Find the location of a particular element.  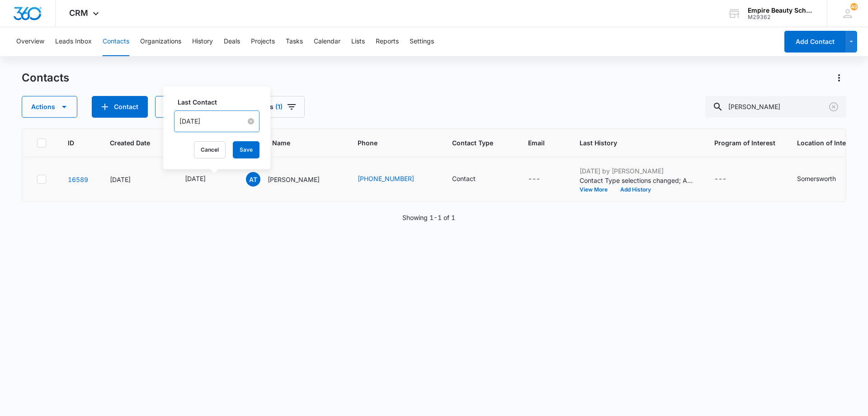

button: Cancel is located at coordinates (210, 150).